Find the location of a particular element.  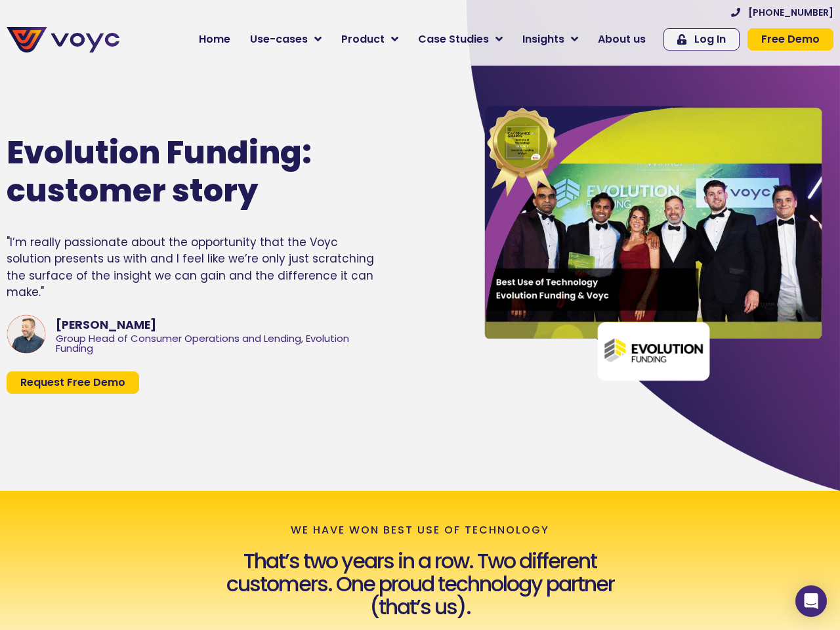

div: Group Head of Consumer Operations and Lending, Evolution Funding is located at coordinates (215, 344).